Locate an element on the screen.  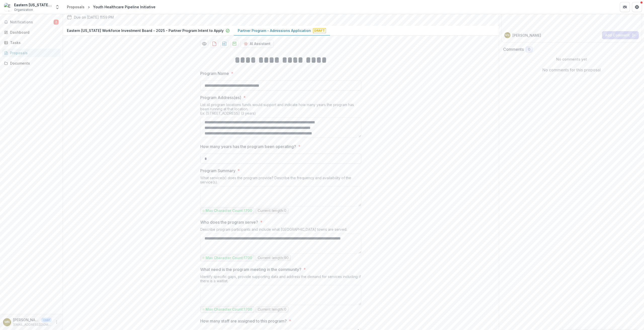
p: How many years has the program been operating? is located at coordinates (248, 147).